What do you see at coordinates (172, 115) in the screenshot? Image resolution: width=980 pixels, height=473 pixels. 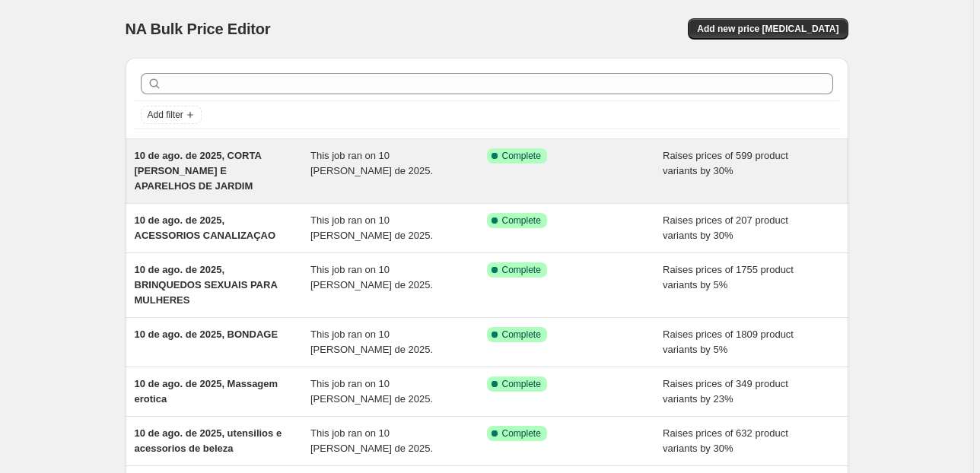 I see `button: Add filter` at bounding box center [172, 115].